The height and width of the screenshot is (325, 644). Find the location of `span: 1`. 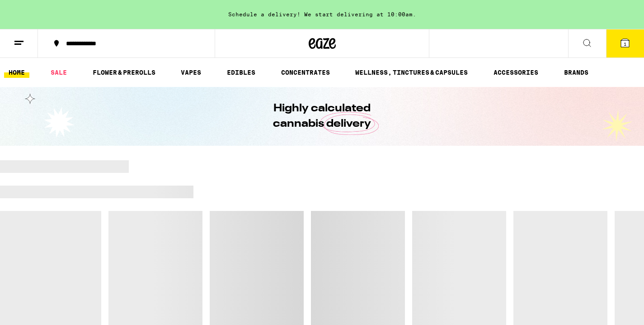

span: 1 is located at coordinates (625, 44).